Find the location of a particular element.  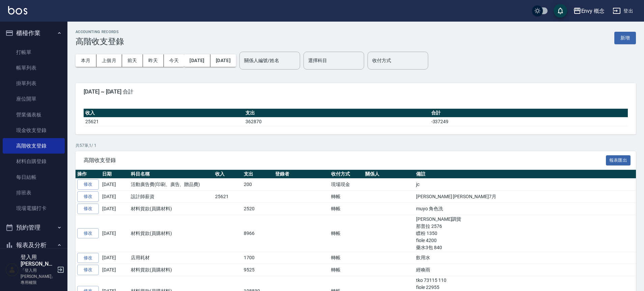

a: 掛單列表 is located at coordinates (34, 84).